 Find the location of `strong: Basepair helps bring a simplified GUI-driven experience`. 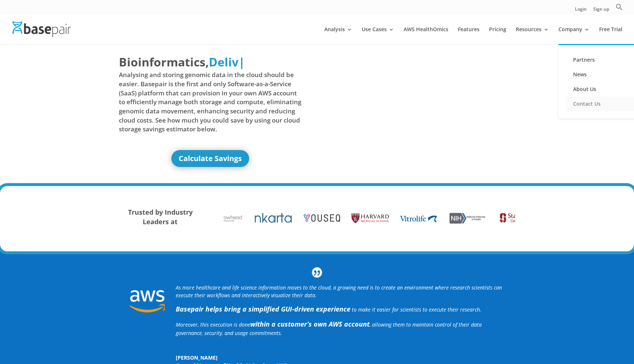

strong: Basepair helps bring a simplified GUI-driven experience is located at coordinates (263, 309).